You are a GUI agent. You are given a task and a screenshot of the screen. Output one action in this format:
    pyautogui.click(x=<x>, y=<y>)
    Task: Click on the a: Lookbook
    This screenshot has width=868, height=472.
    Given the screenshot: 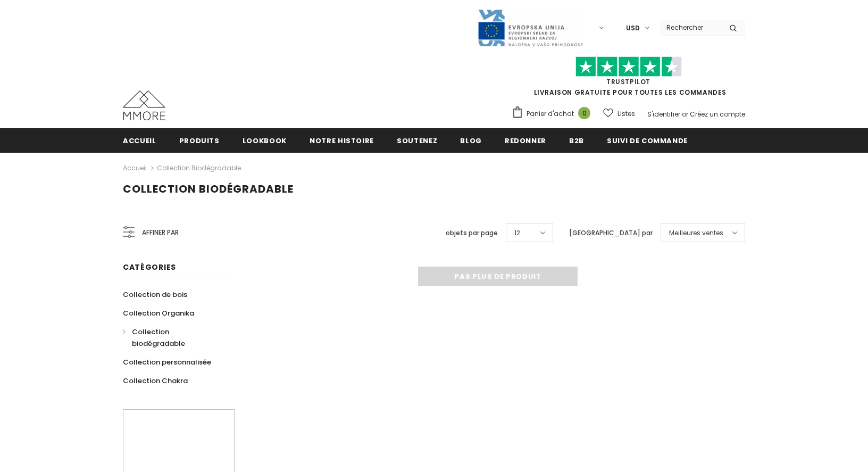 What is the action you would take?
    pyautogui.click(x=265, y=140)
    